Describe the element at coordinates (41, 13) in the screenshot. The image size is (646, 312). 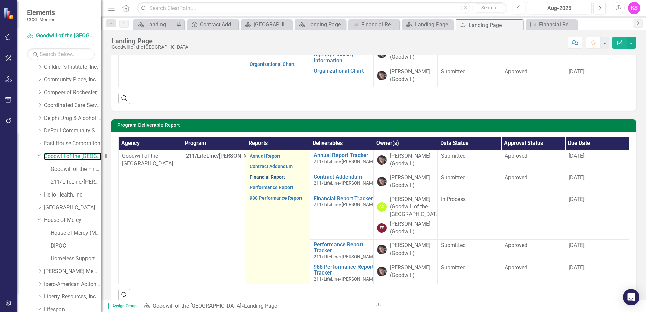
I see `span: Elements` at that location.